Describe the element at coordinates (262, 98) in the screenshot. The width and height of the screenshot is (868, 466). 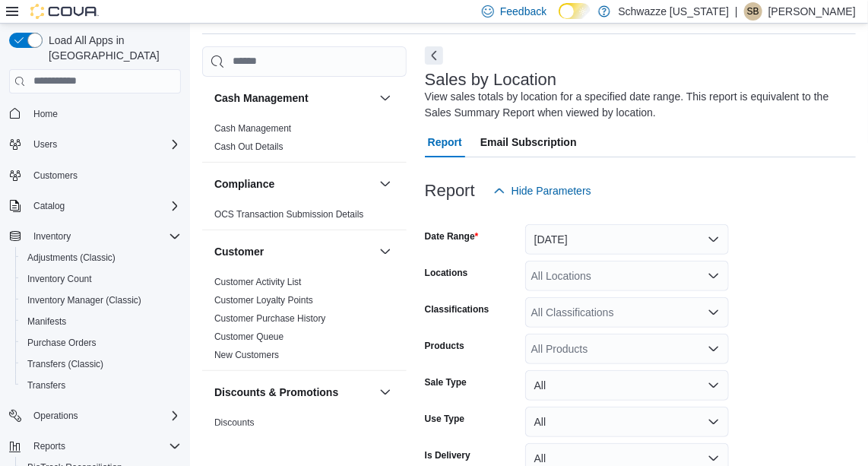
I see `h3: Cash Management` at that location.